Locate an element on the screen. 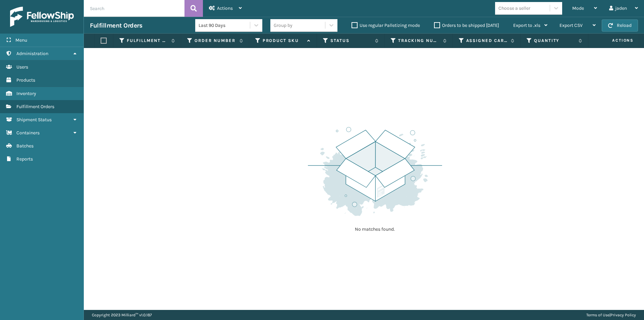  span: Administration is located at coordinates (32, 53).